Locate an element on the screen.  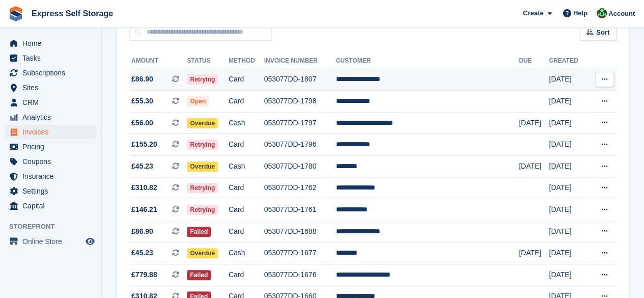
td: 053077DD-1688 is located at coordinates (300, 231).